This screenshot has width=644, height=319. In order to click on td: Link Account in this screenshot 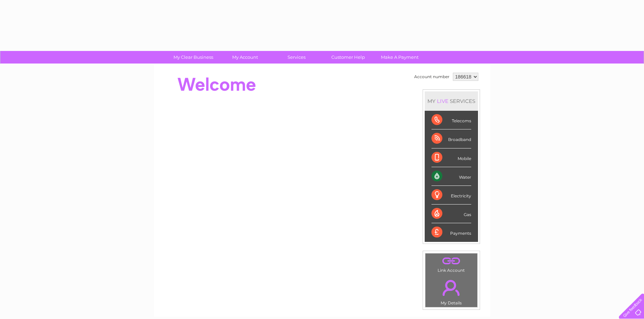, I will do `click(451, 264)`.